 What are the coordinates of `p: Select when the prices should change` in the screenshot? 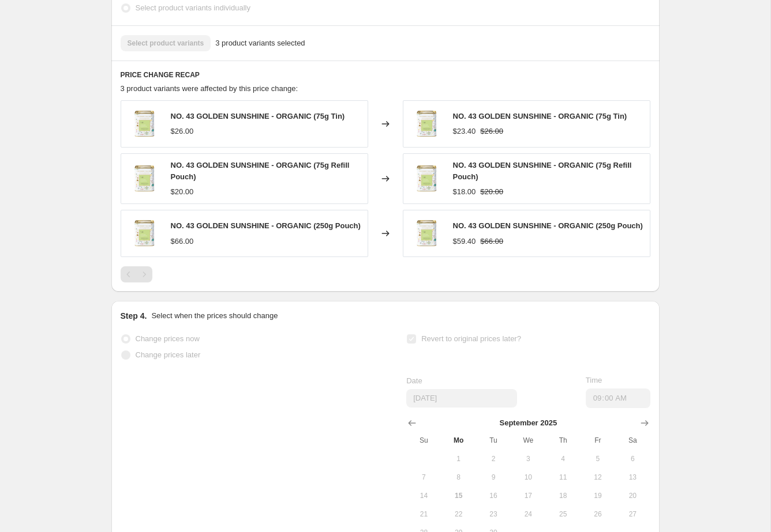 It's located at (214, 316).